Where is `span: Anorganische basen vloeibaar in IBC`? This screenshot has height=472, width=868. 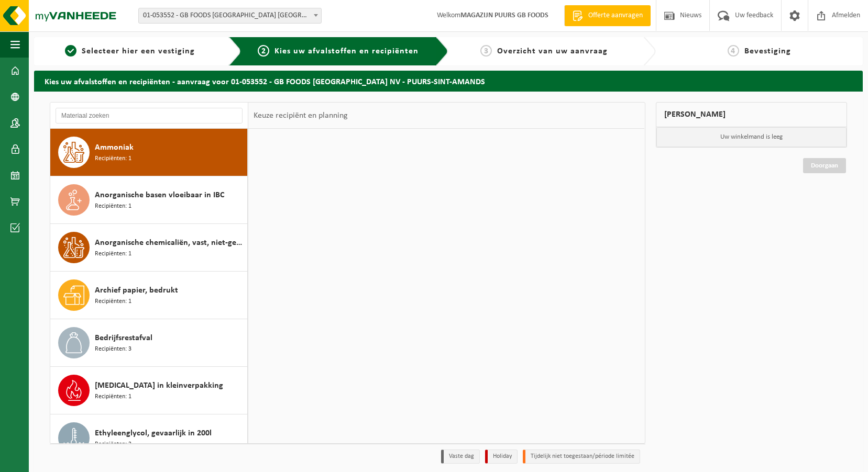
span: Anorganische basen vloeibaar in IBC is located at coordinates (159, 195).